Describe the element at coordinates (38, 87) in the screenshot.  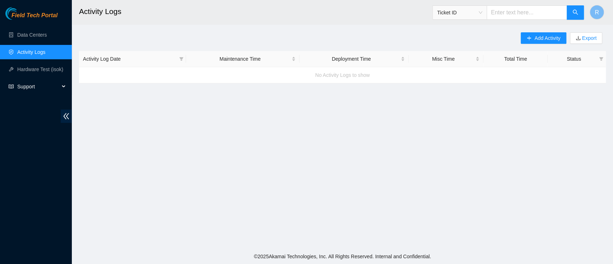
I see `span: Support` at that location.